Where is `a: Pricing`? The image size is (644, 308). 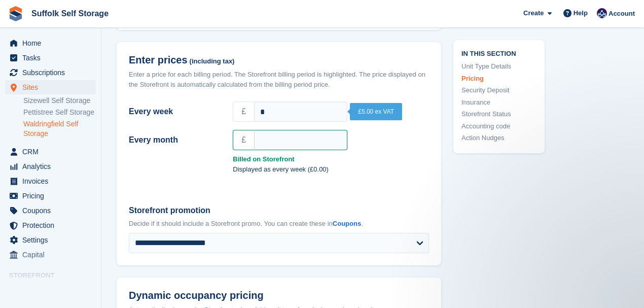
a: Pricing is located at coordinates (499, 78).